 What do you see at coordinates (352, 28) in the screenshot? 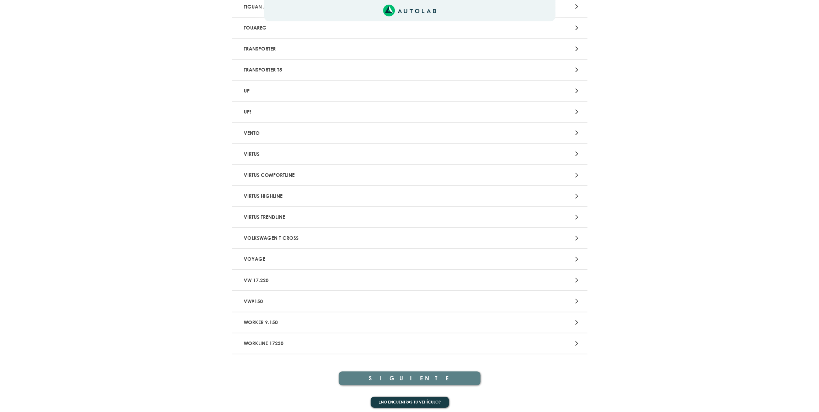
I see `p: TOUAREG` at bounding box center [352, 28].